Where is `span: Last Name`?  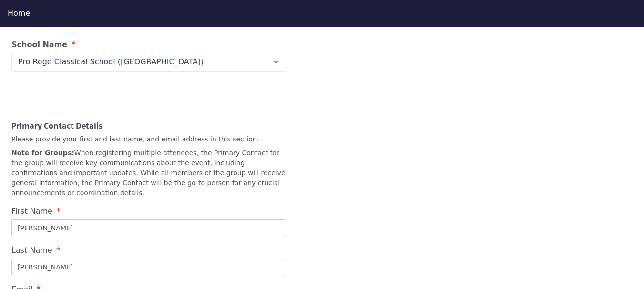 span: Last Name is located at coordinates (32, 250).